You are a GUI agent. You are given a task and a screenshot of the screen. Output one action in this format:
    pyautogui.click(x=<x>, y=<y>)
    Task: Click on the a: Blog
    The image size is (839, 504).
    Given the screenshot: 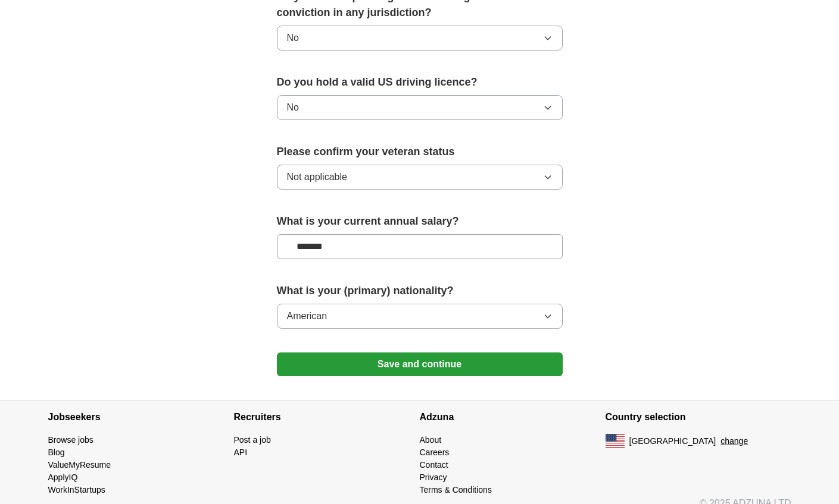 What is the action you would take?
    pyautogui.click(x=57, y=453)
    